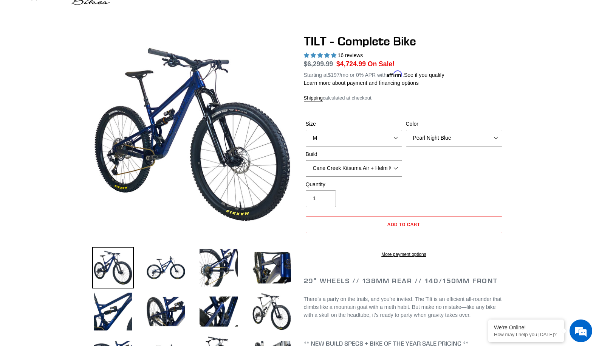 This screenshot has height=346, width=596. Describe the element at coordinates (424, 75) in the screenshot. I see `a: See if you qualify - Learn more about Affirm Financing (opens in modal)` at that location.